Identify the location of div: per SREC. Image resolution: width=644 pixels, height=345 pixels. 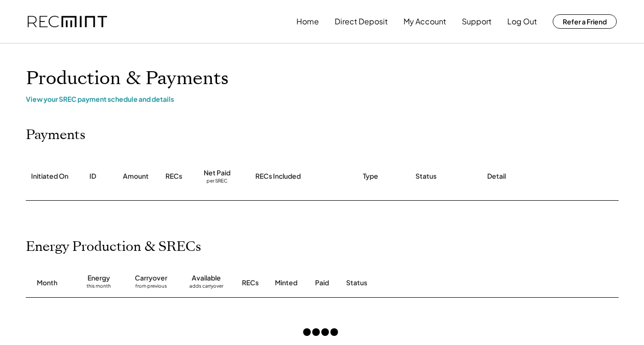
(217, 181).